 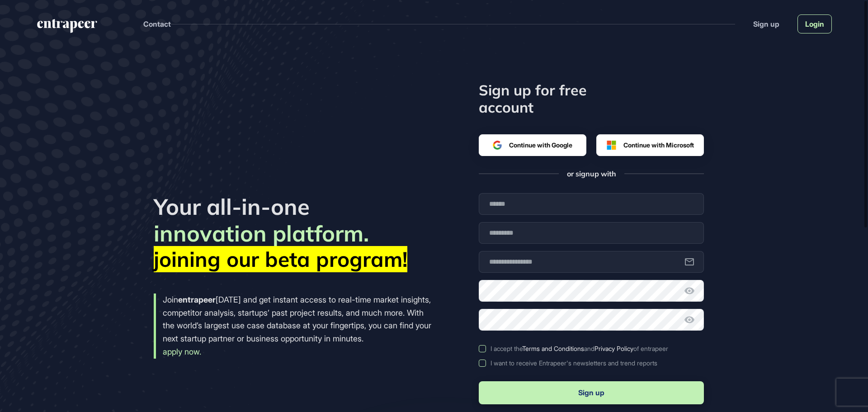 I want to click on button: Contact, so click(x=157, y=24).